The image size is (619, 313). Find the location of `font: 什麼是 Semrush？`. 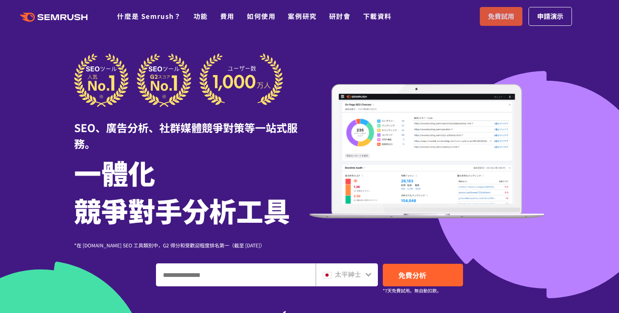

font: 什麼是 Semrush？ is located at coordinates (149, 16).